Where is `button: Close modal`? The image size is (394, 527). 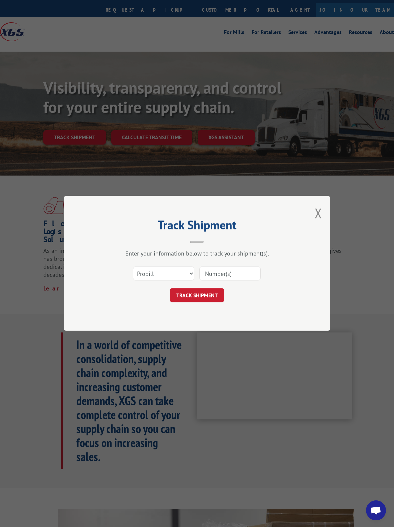
button: Close modal is located at coordinates (318, 213).